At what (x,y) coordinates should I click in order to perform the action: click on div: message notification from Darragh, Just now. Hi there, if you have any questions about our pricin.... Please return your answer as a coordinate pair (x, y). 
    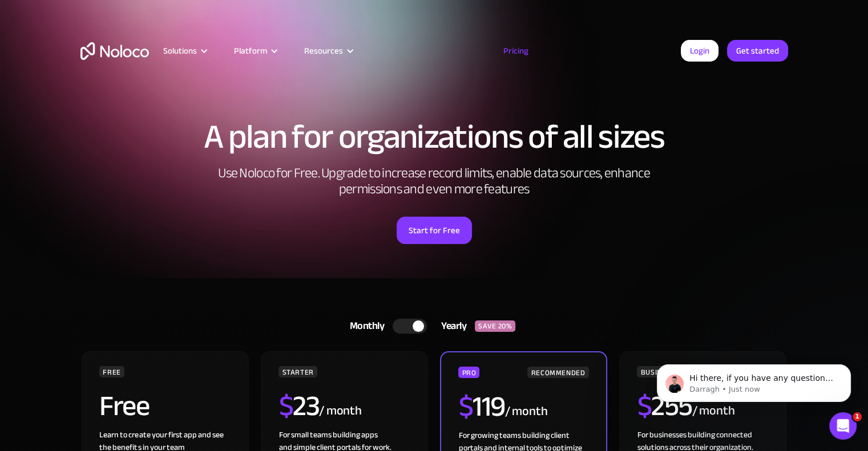
    Looking at the image, I should click on (114, 43).